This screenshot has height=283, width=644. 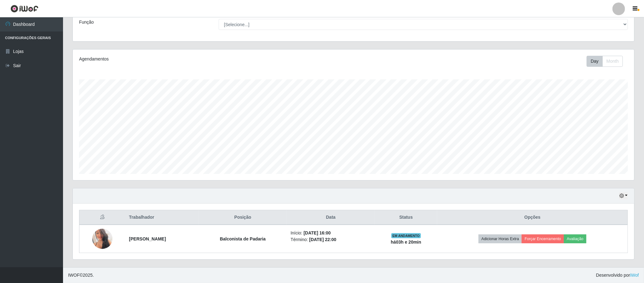 I want to click on button: Adicionar Horas Extra, so click(x=500, y=239).